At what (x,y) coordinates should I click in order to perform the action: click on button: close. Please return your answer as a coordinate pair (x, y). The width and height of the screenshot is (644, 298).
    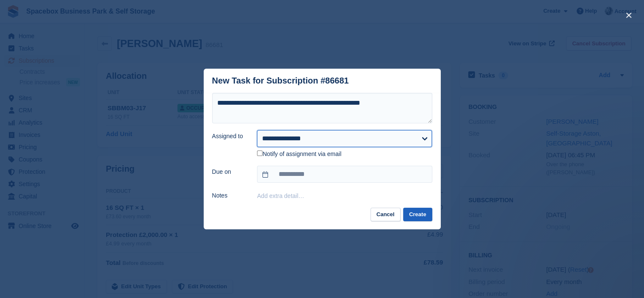
    Looking at the image, I should click on (629, 15).